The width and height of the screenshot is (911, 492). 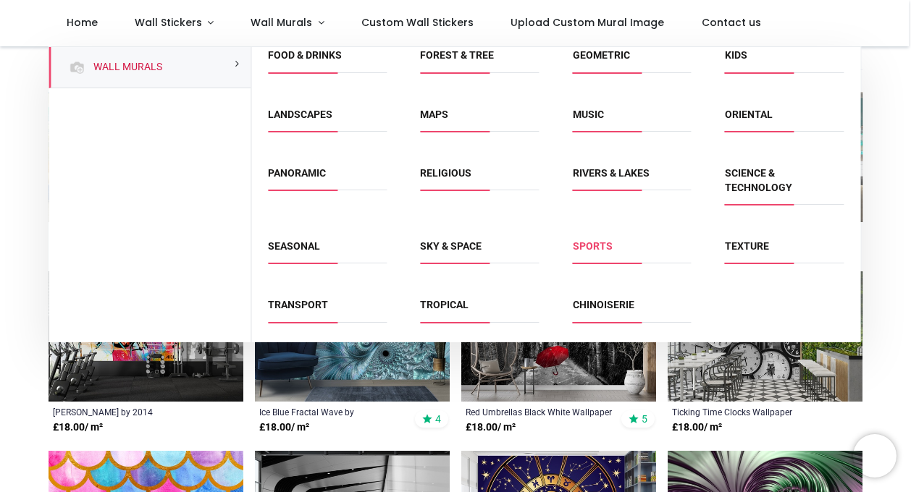 What do you see at coordinates (592, 246) in the screenshot?
I see `a: Sports` at bounding box center [592, 246].